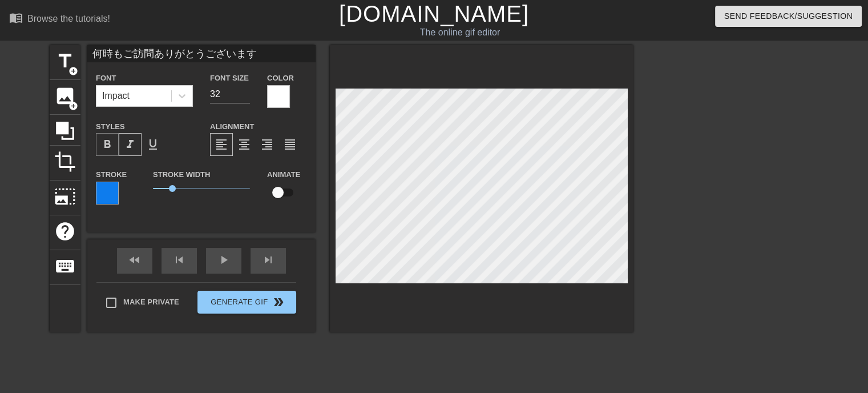  I want to click on span: fast_rewind, so click(135, 260).